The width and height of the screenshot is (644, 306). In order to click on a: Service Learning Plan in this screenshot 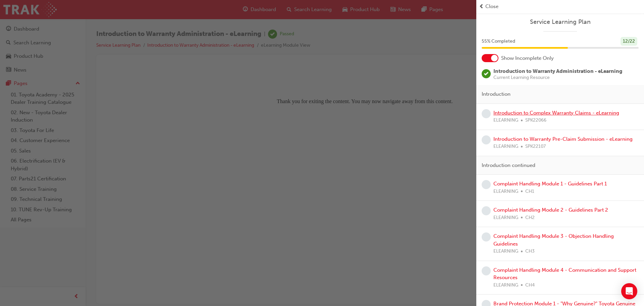, I will do `click(560, 22)`.